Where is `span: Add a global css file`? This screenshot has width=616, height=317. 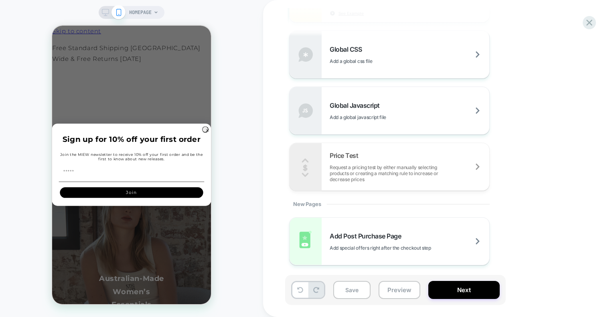
span: Add a global css file is located at coordinates (371, 61).